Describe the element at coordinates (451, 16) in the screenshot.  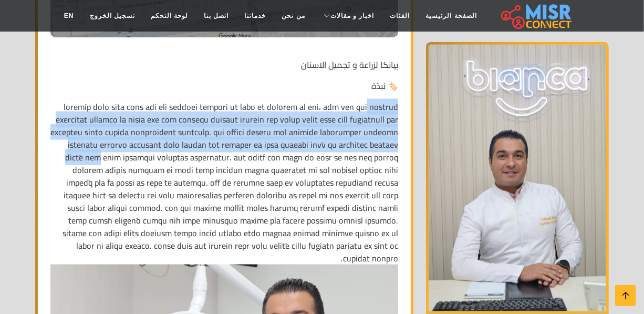
I see `a: الصفحة الرئيسية` at that location.